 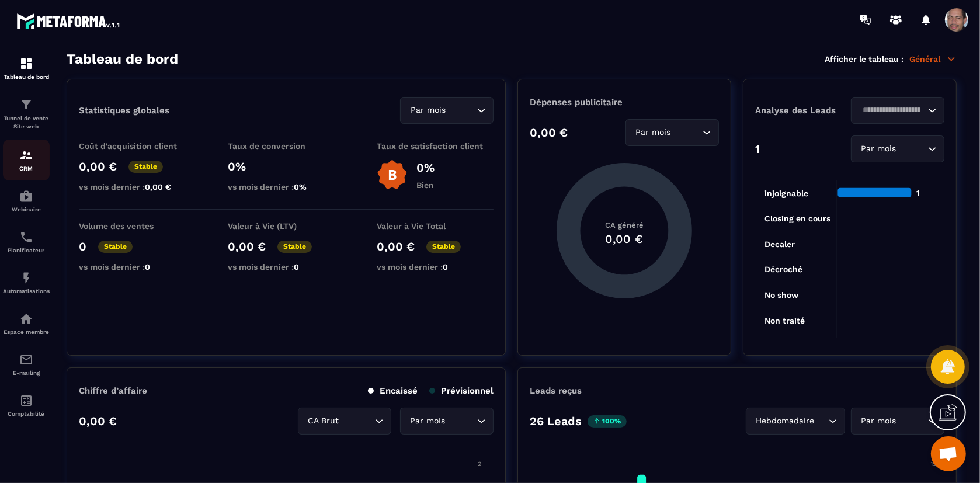 I want to click on img: email, so click(x=26, y=360).